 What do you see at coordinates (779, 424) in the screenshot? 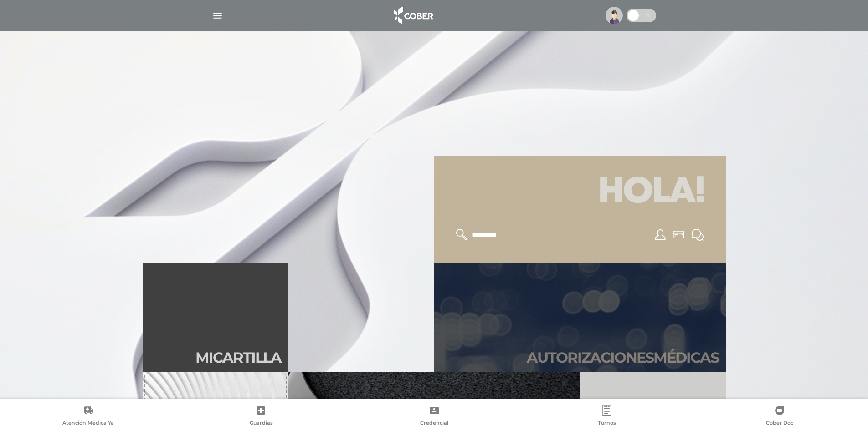
I see `span: Cober Doc` at bounding box center [779, 424].